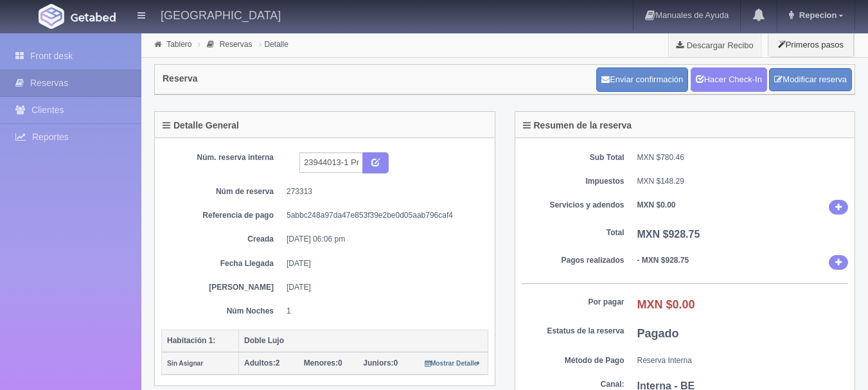 Image resolution: width=868 pixels, height=390 pixels. I want to click on h4: Reserva, so click(180, 78).